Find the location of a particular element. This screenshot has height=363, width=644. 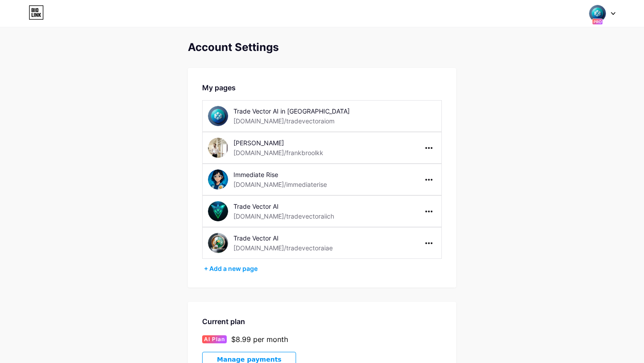

div: $8.99 per month is located at coordinates (260, 339).